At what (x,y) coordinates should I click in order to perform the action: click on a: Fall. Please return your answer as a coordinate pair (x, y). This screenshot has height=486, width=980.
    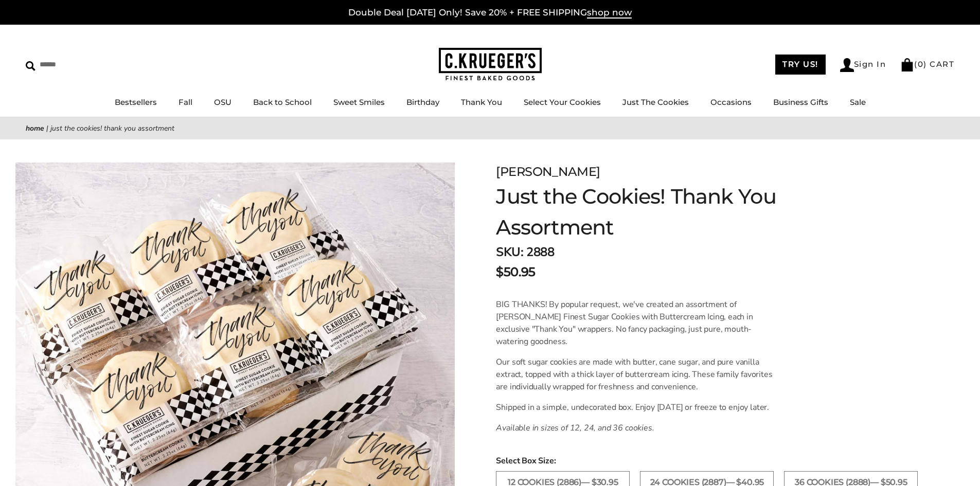
    Looking at the image, I should click on (185, 102).